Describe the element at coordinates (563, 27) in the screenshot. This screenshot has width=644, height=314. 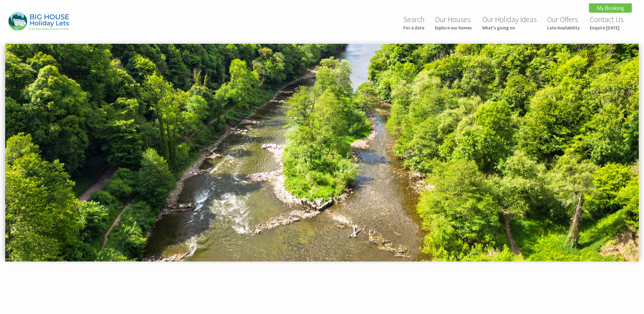
I see `small: Late Availability` at that location.